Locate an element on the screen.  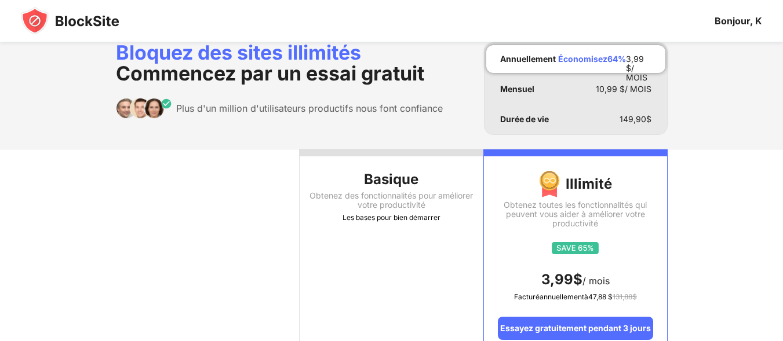
font: 3,99 is located at coordinates (557, 279).